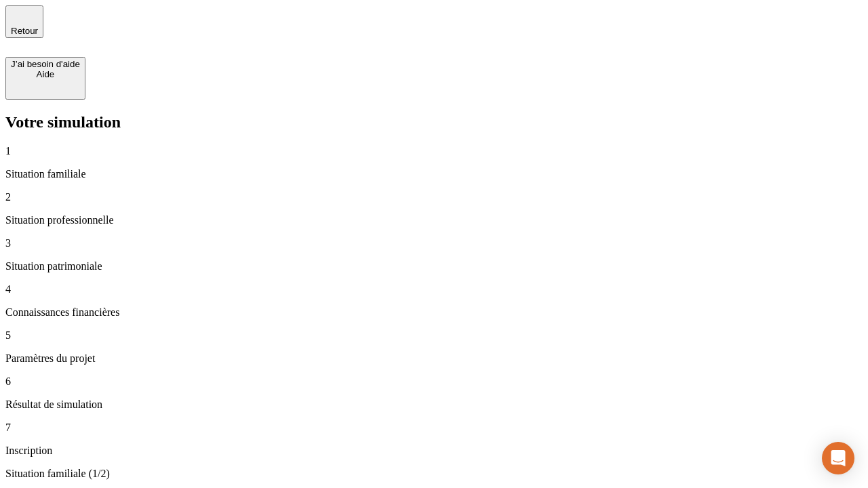 The width and height of the screenshot is (868, 488). I want to click on span: Retour, so click(25, 30).